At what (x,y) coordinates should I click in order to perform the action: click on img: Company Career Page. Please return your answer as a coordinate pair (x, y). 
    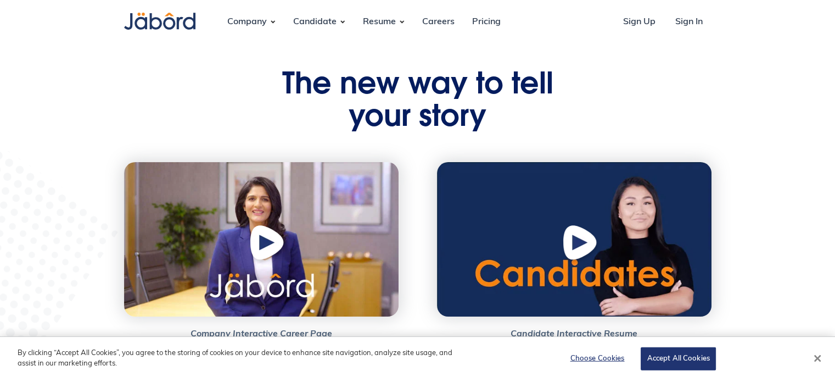
    Looking at the image, I should click on (261, 239).